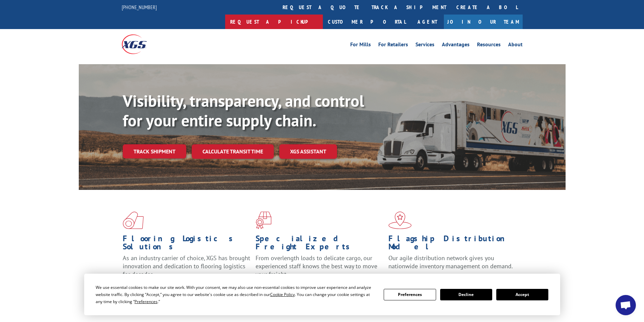 Image resolution: width=644 pixels, height=322 pixels. What do you see at coordinates (425, 46) in the screenshot?
I see `a: Services` at bounding box center [425, 46].